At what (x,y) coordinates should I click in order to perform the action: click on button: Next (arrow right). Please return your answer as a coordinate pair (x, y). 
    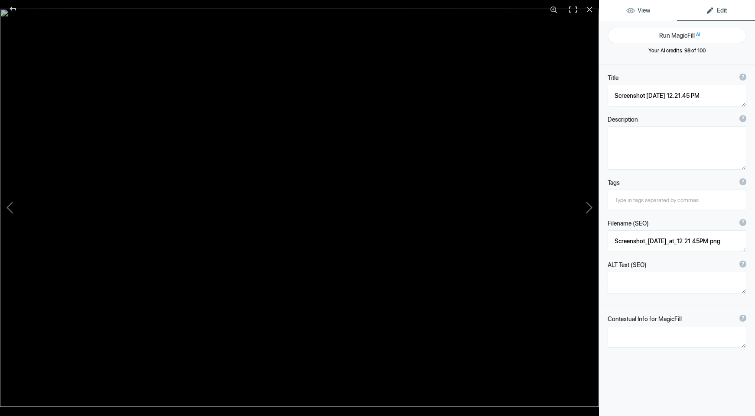
    Looking at the image, I should click on (566, 208).